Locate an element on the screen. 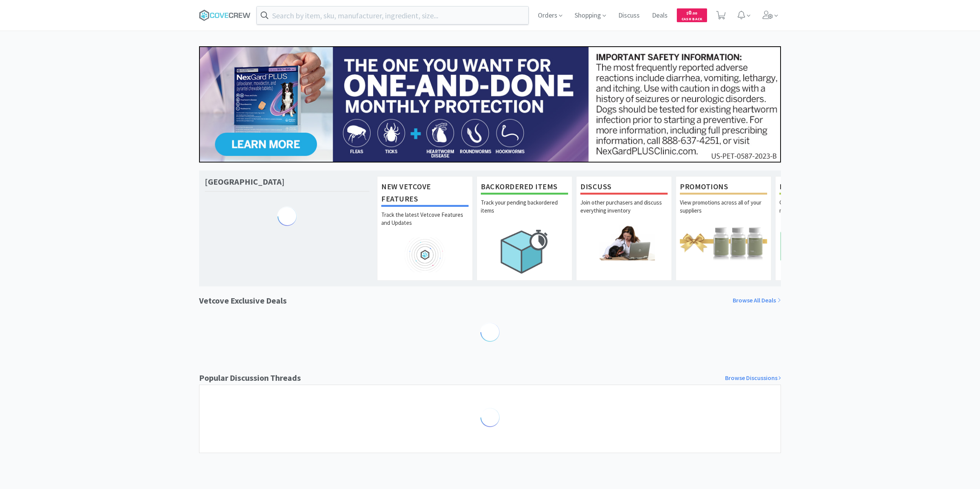 The height and width of the screenshot is (489, 980). h1: Backordered Items is located at coordinates (524, 187).